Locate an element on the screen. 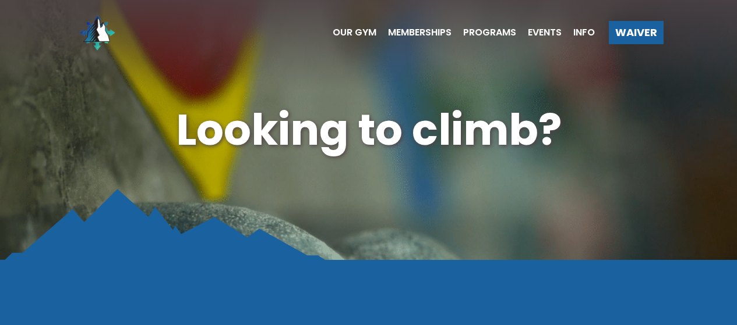 The width and height of the screenshot is (737, 325). a: Programs is located at coordinates (483, 33).